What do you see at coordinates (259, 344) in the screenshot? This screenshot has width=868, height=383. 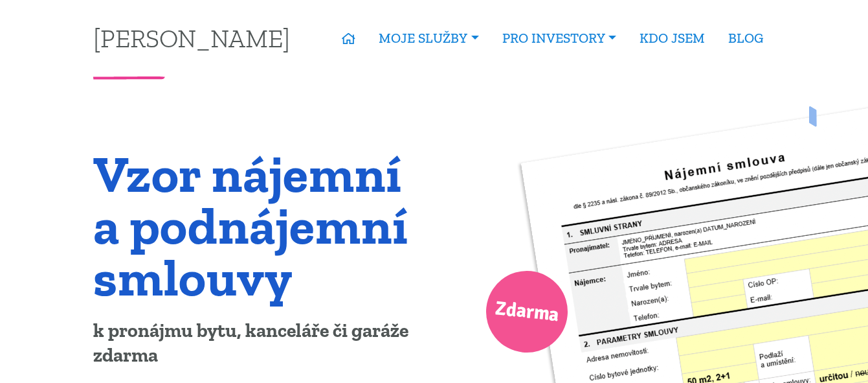 I see `p: k pronájmu bytu, kanceláře či garáže zdarma` at bounding box center [259, 344].